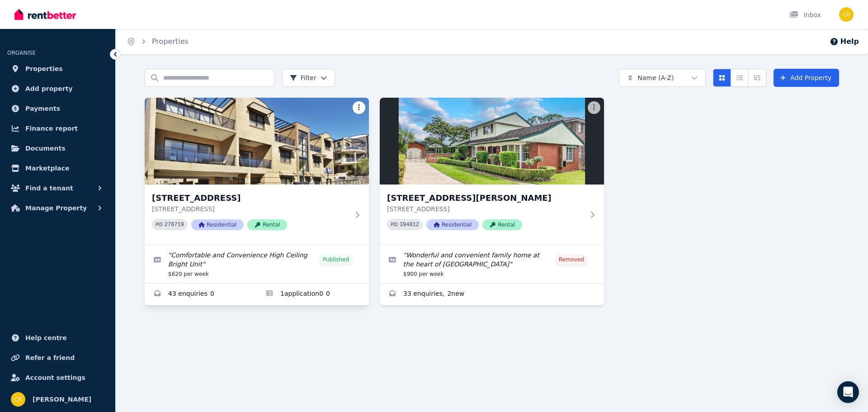  Describe the element at coordinates (46, 338) in the screenshot. I see `span: Help centre` at that location.